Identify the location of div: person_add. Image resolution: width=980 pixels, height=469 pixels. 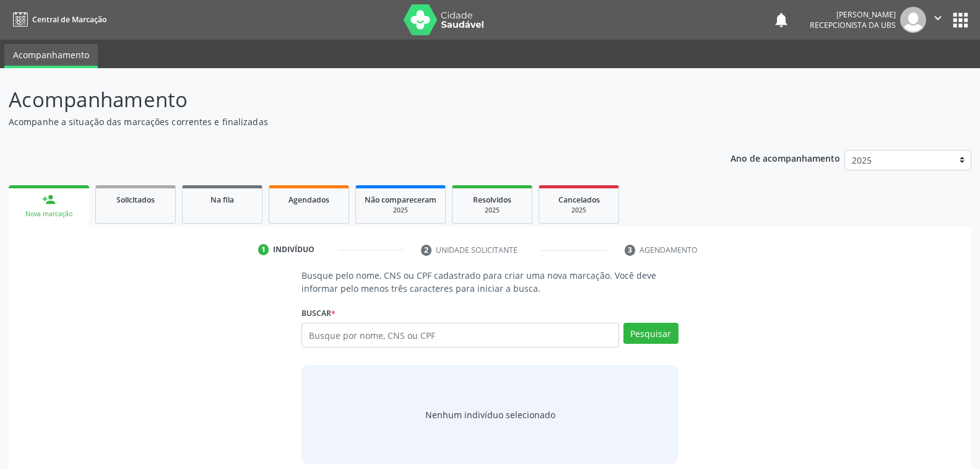
(49, 200).